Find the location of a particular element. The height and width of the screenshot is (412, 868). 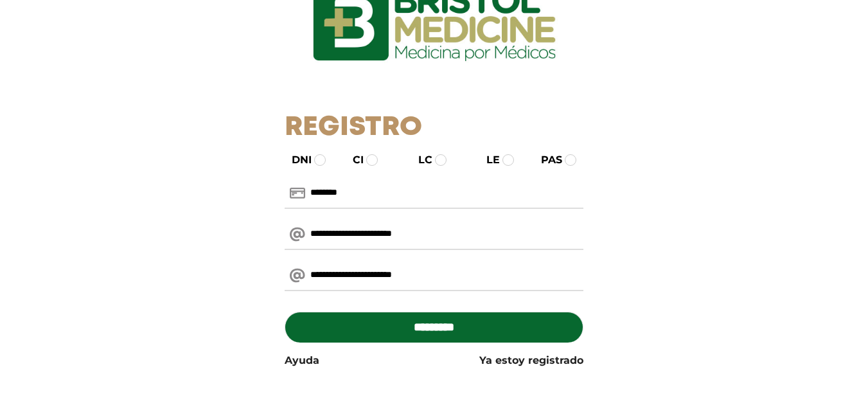

h1: Registro is located at coordinates (434, 128).